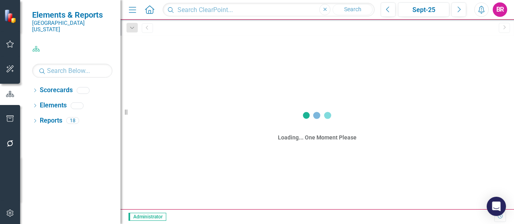 The image size is (514, 224). What do you see at coordinates (352, 10) in the screenshot?
I see `button: Search` at bounding box center [352, 10].